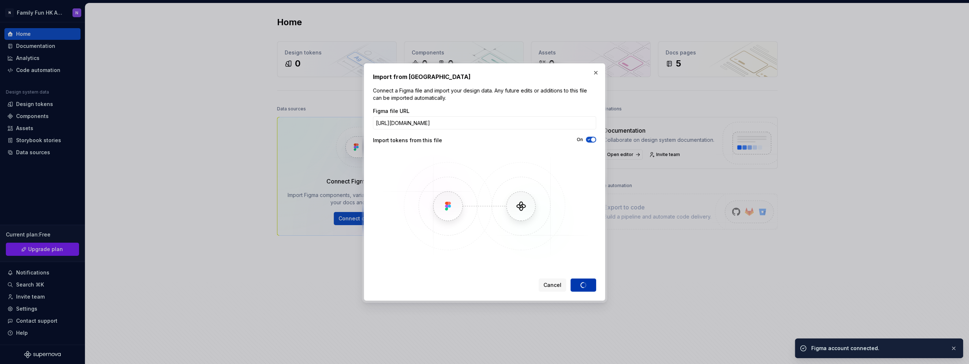 This screenshot has height=364, width=969. I want to click on div: Import tokens from this file, so click(428, 140).